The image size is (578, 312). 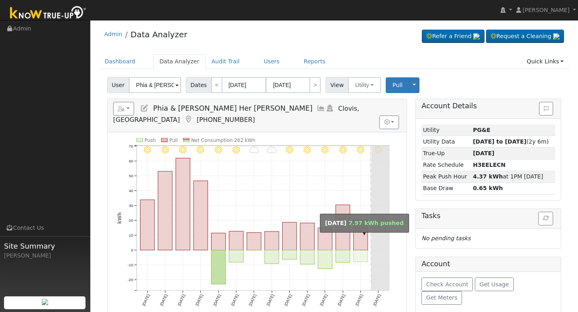 What do you see at coordinates (314, 61) in the screenshot?
I see `a: Reports` at bounding box center [314, 61].